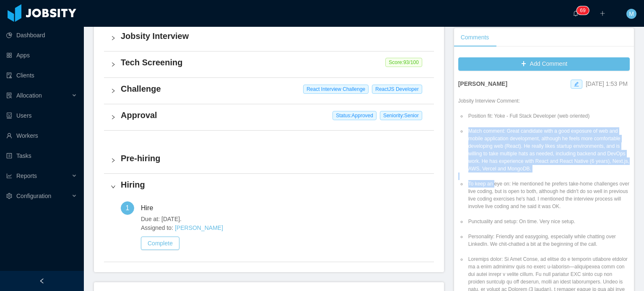  What do you see at coordinates (27, 176) in the screenshot?
I see `span: Reports` at bounding box center [27, 176].